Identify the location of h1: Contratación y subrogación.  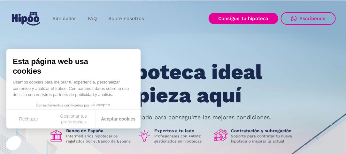
(265, 131).